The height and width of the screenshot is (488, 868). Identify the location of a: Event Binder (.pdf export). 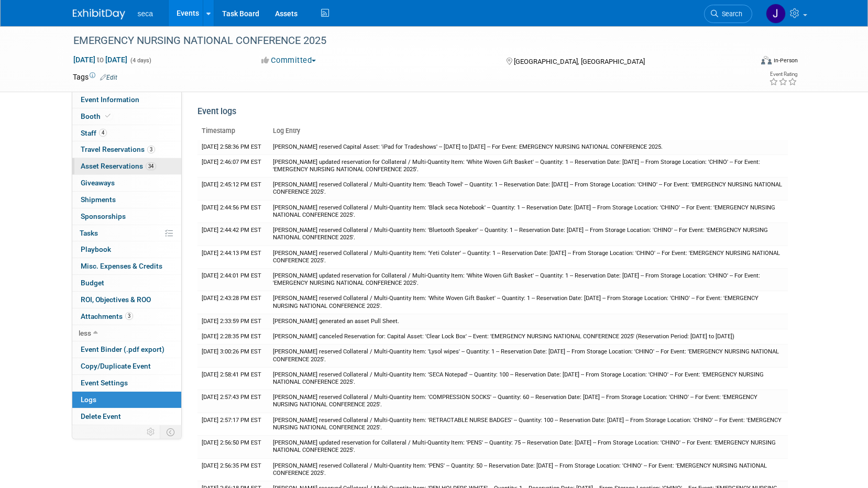
(127, 349).